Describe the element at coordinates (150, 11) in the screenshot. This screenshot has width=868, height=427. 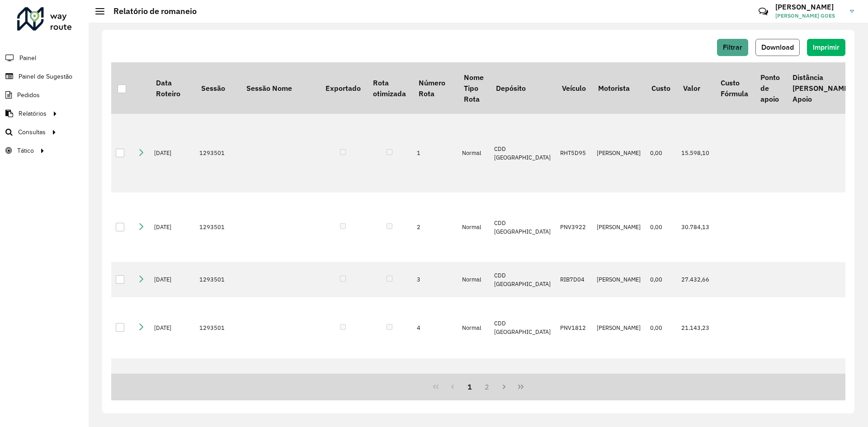
I see `h2: Relatório de romaneio` at that location.